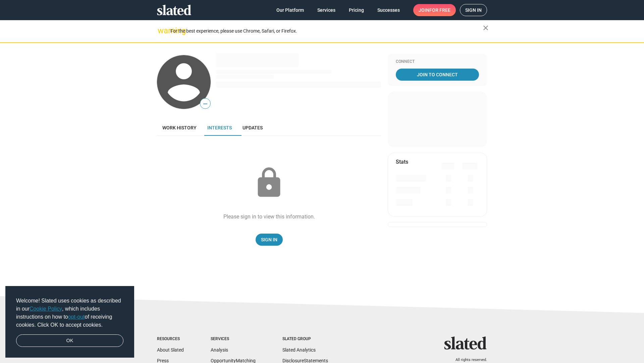 The width and height of the screenshot is (644, 363). Describe the element at coordinates (356, 11) in the screenshot. I see `span: Pricing` at that location.